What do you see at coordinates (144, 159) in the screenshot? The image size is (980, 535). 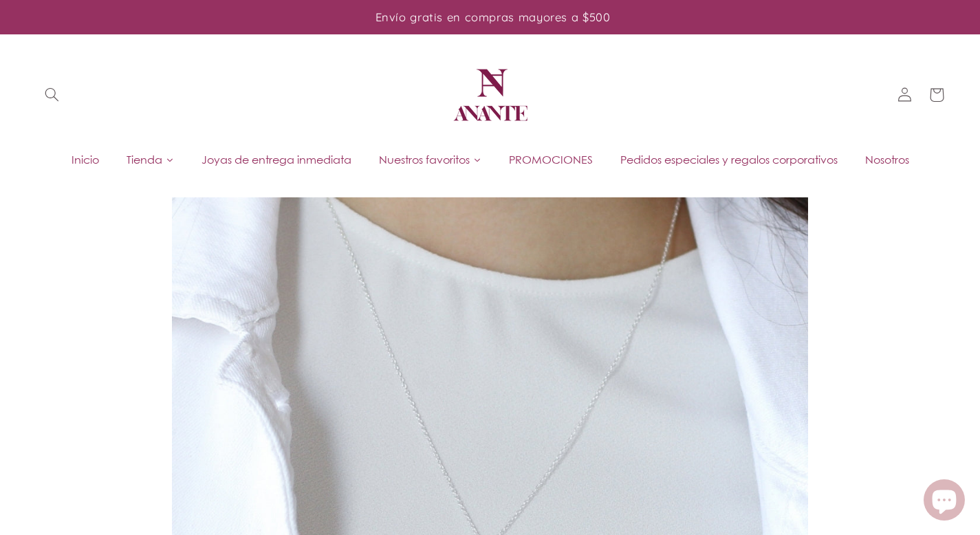 I see `span: Tienda` at bounding box center [144, 159].